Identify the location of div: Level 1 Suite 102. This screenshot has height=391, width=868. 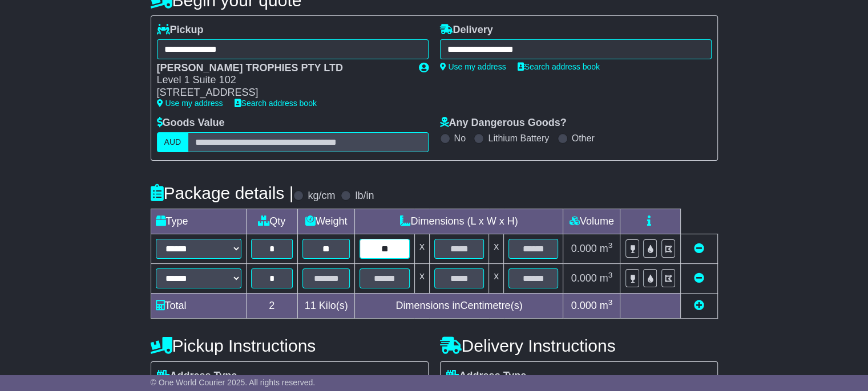
(282, 81).